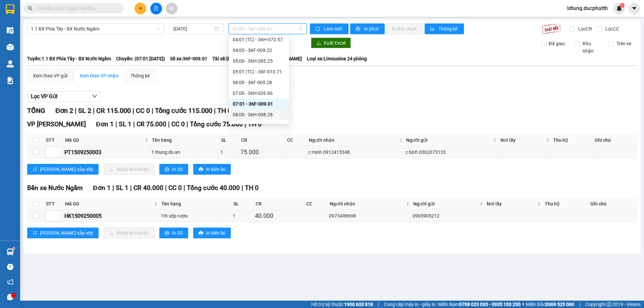 This screenshot has height=308, width=644. Describe the element at coordinates (337, 58) in the screenshot. I see `span: Loại xe: Limousine 24 phòng` at that location.